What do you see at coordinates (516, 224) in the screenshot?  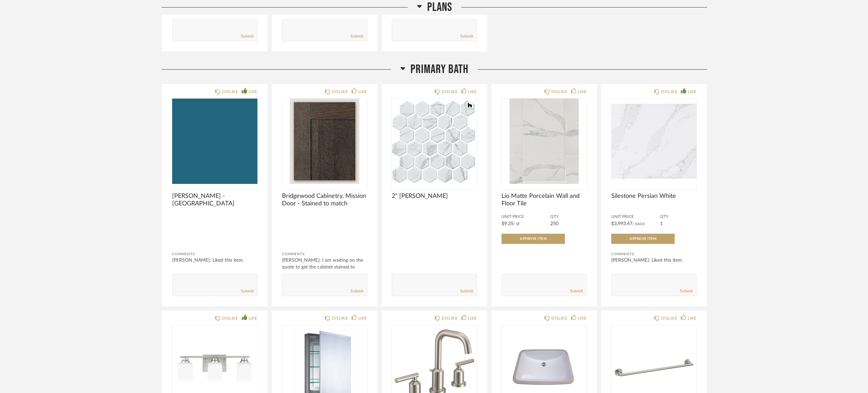 I see `span: / SF` at bounding box center [516, 224].